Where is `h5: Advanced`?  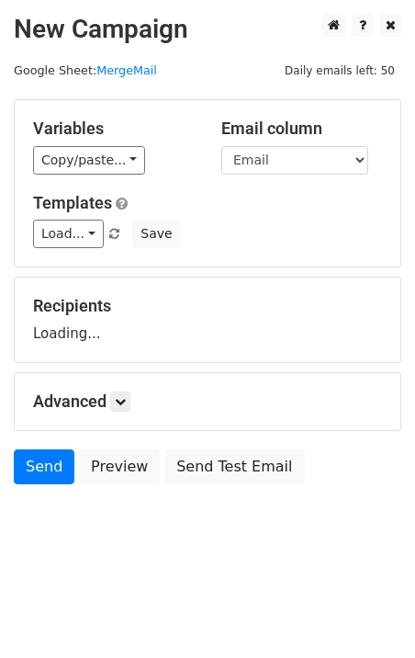
h5: Advanced is located at coordinates (208, 401).